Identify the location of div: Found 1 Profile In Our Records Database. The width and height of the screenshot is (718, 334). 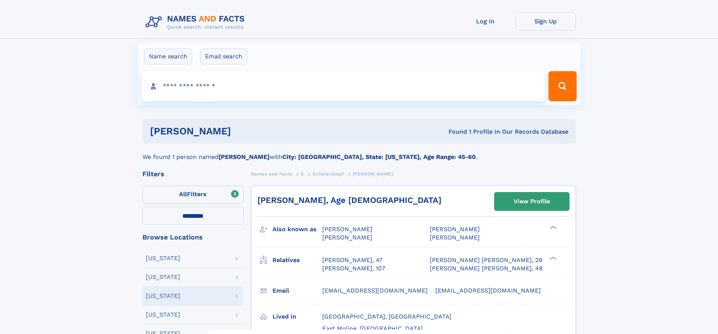
(454, 132).